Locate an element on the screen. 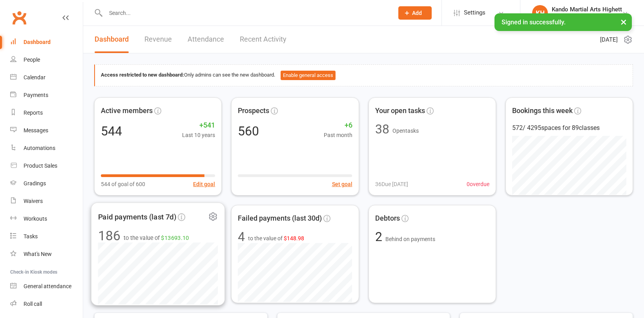 The image size is (644, 318). a: Product Sales is located at coordinates (46, 166).